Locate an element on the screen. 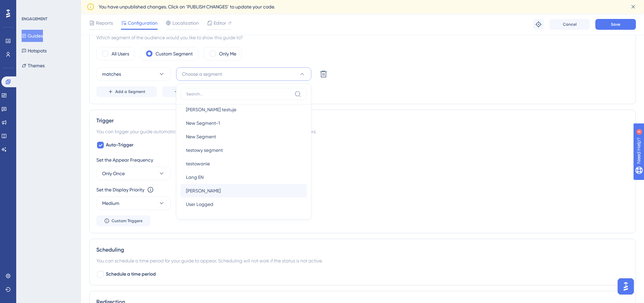  span: testowanie is located at coordinates (198, 164).